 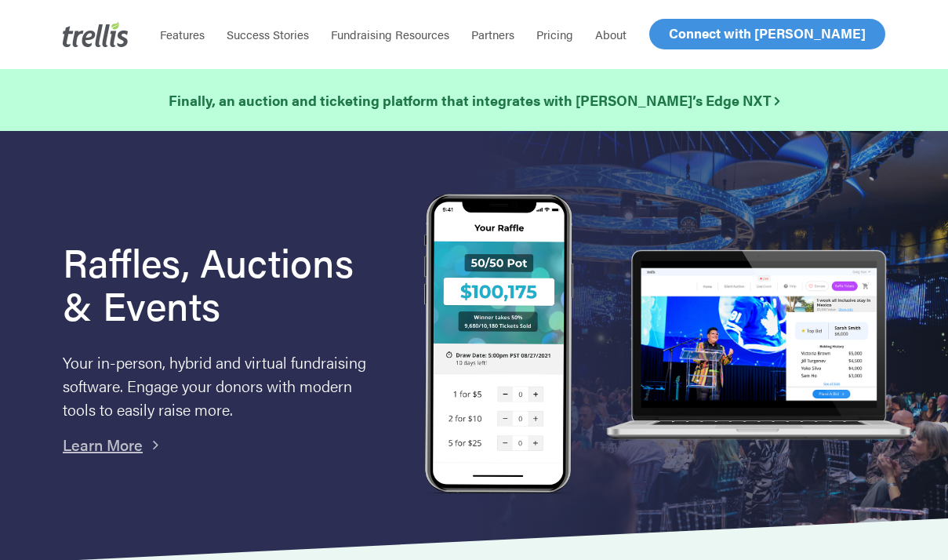 What do you see at coordinates (390, 33) in the screenshot?
I see `span: Fundraising Resources` at bounding box center [390, 33].